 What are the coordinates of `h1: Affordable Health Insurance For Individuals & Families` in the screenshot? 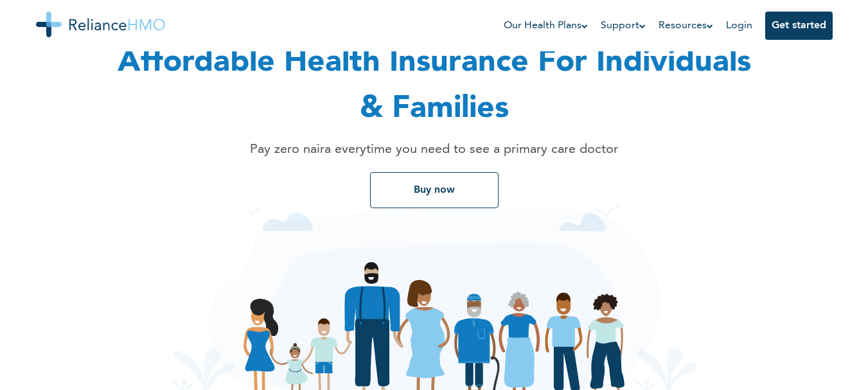 It's located at (434, 86).